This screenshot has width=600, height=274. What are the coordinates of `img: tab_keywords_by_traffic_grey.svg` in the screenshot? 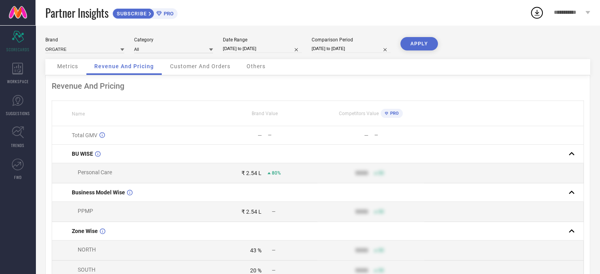 It's located at (82, 49).